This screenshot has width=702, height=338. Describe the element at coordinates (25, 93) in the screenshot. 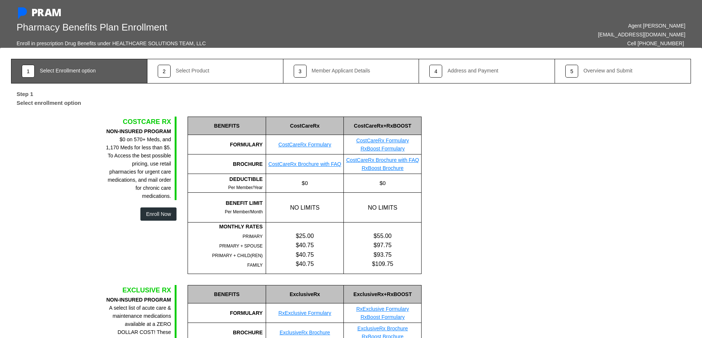

I see `label: Step 1` at that location.